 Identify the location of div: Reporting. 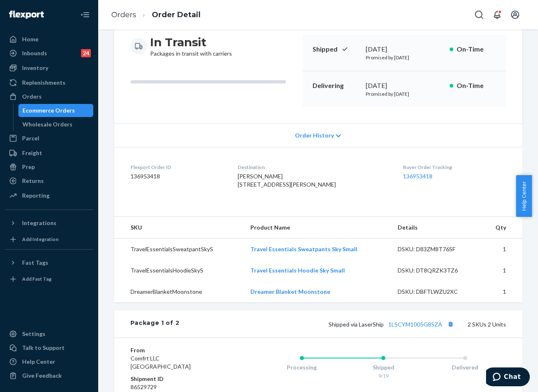
(36, 196).